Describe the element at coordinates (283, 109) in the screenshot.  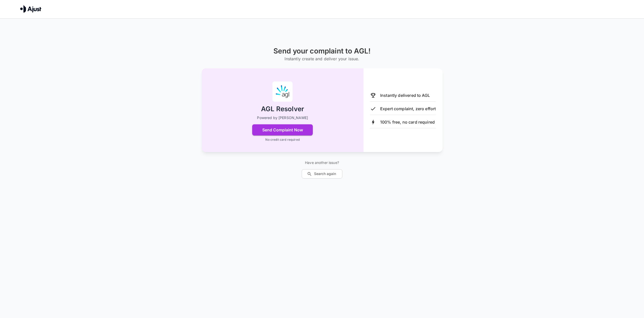
I see `h2: AGL Resolver` at that location.